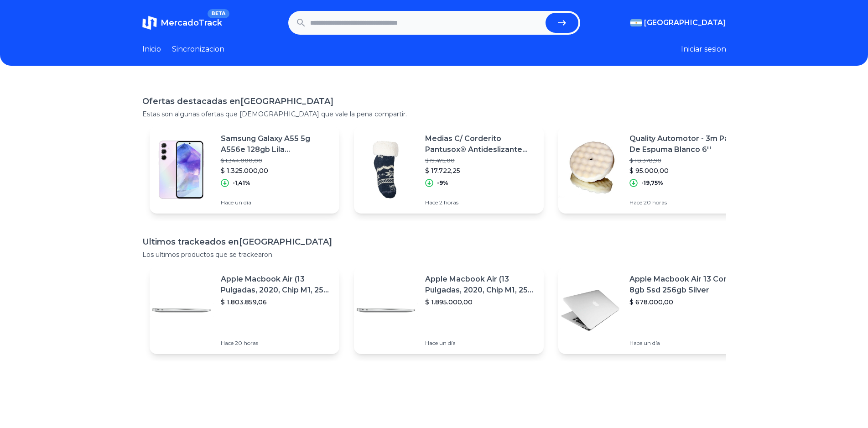 The image size is (868, 428). What do you see at coordinates (481, 144) in the screenshot?
I see `p: Medias C/ Corderito Pantusox® Antideslizante Invierno Adulto` at bounding box center [481, 144].